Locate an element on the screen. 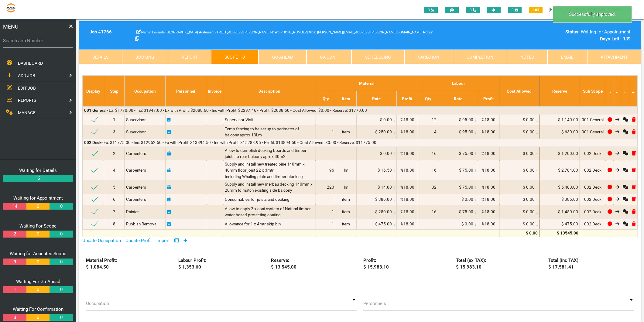  th: Material is located at coordinates (367, 83).